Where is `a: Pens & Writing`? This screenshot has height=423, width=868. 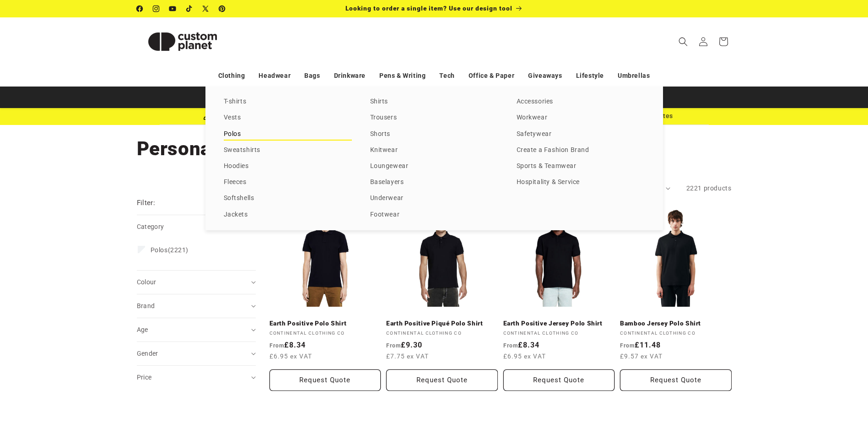
a: Pens & Writing is located at coordinates (402, 76).